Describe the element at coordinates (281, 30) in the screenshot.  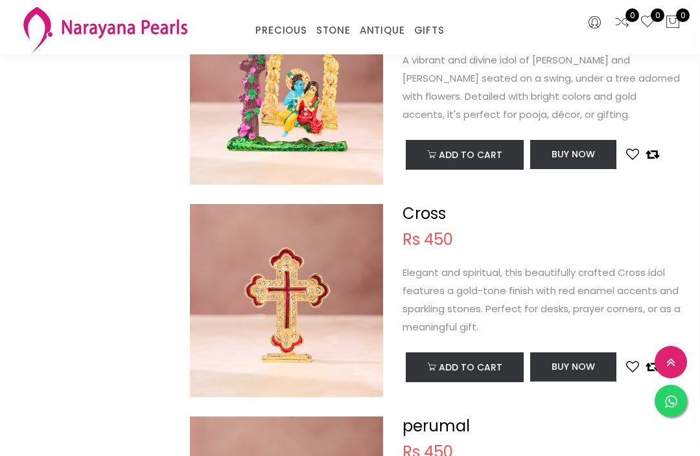
I see `a: PRECIOUS` at that location.